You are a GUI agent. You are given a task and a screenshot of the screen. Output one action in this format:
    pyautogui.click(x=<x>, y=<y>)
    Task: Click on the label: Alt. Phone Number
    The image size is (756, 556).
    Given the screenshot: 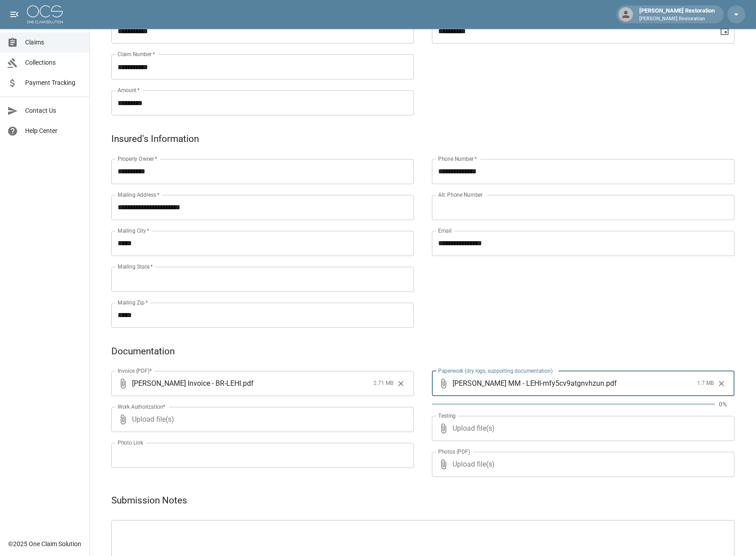 What is the action you would take?
    pyautogui.click(x=460, y=194)
    